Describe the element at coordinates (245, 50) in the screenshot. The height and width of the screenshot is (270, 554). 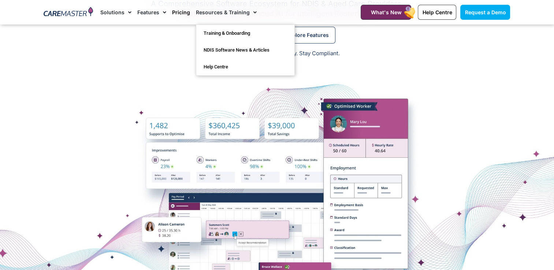
I see `a: NDIS Software News & Articles` at that location.